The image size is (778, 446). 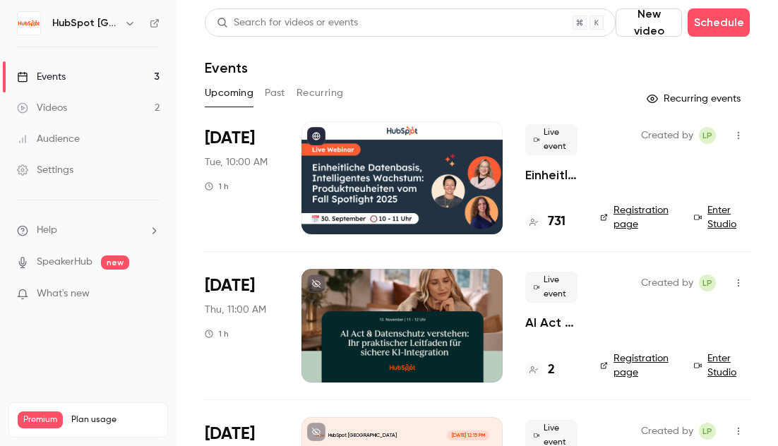 What do you see at coordinates (236, 162) in the screenshot?
I see `span: Tue, 10:00 AM` at bounding box center [236, 162].